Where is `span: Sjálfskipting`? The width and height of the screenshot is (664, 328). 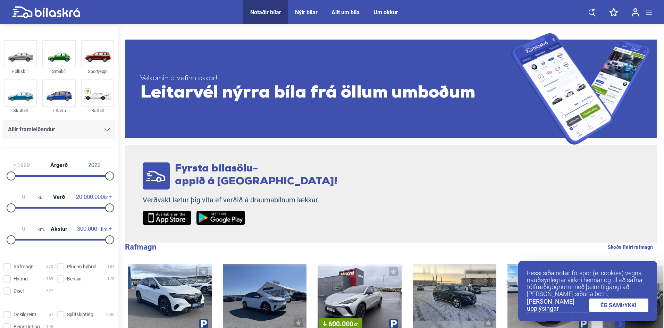
span: Sjálfskipting is located at coordinates (80, 315).